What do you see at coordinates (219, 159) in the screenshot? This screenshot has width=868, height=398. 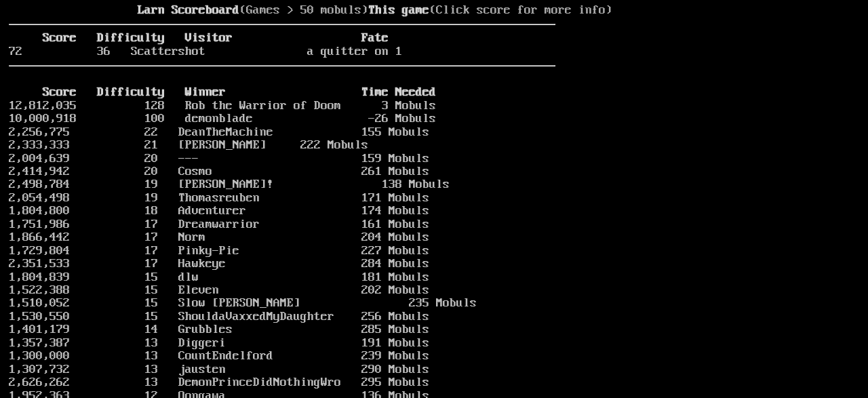 I see `a: 2,004,639 20 --- 159 Mobuls` at bounding box center [219, 159].